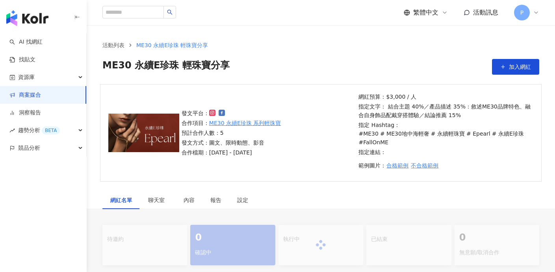 The image size is (555, 272). Describe the element at coordinates (515, 67) in the screenshot. I see `button: 加入網紅` at that location.